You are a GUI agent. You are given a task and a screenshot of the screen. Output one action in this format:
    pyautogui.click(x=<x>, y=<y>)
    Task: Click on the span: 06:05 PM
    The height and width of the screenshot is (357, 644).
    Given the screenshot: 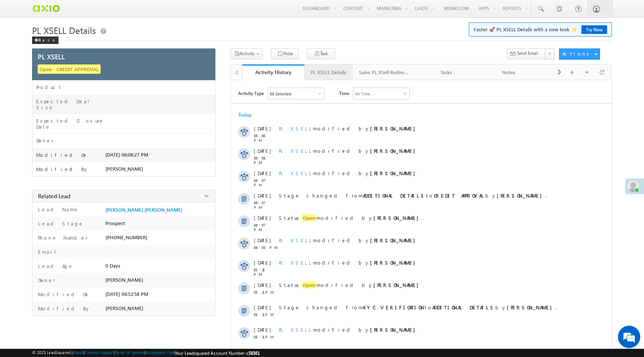 What is the action you would take?
    pyautogui.click(x=265, y=247)
    